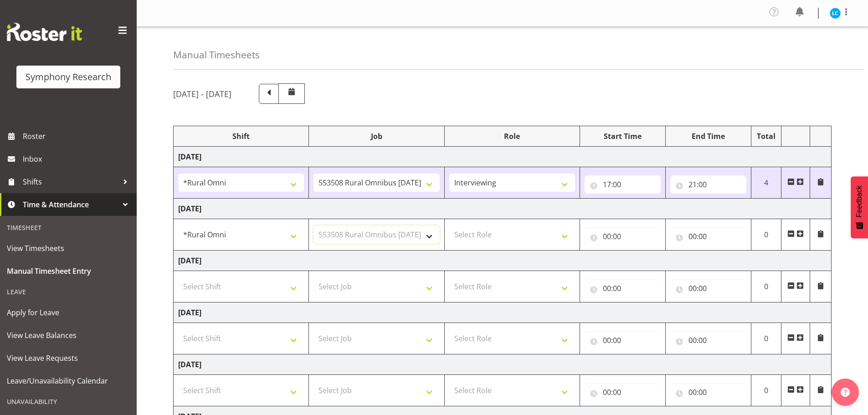 Image resolution: width=868 pixels, height=415 pixels. What do you see at coordinates (860, 202) in the screenshot?
I see `span: Feedback` at bounding box center [860, 202].